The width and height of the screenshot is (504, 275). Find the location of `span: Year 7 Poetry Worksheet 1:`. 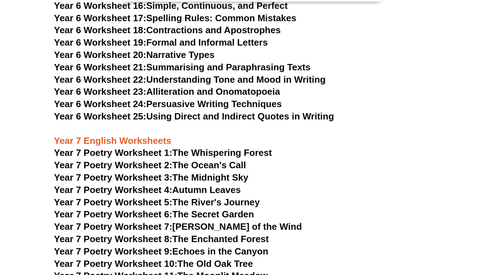

span: Year 7 Poetry Worksheet 1: is located at coordinates (113, 153).